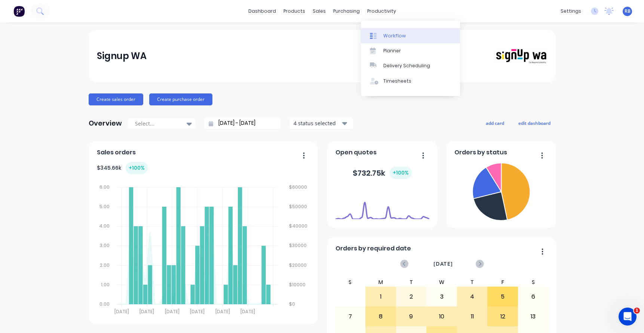 The height and width of the screenshot is (333, 644). I want to click on span: Open quotes, so click(356, 153).